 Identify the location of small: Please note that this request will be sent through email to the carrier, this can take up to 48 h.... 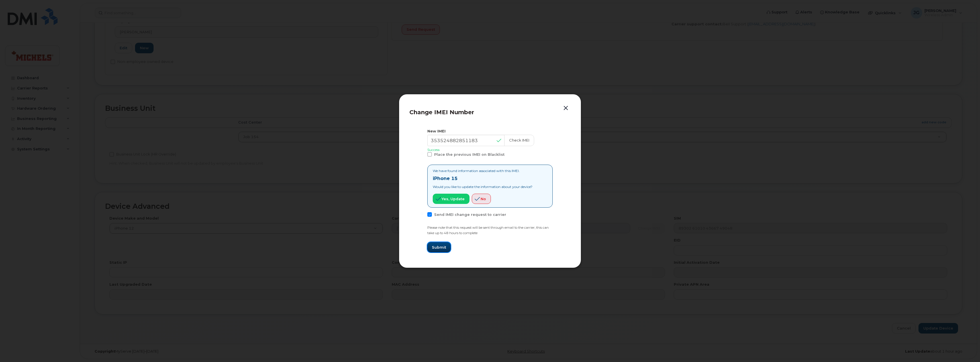
(488, 231).